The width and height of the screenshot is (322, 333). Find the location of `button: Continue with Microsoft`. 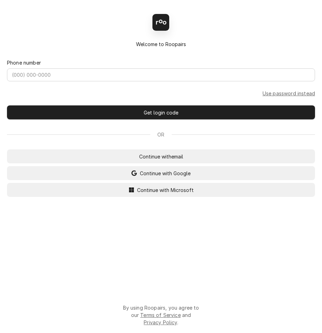

button: Continue with Microsoft is located at coordinates (161, 190).